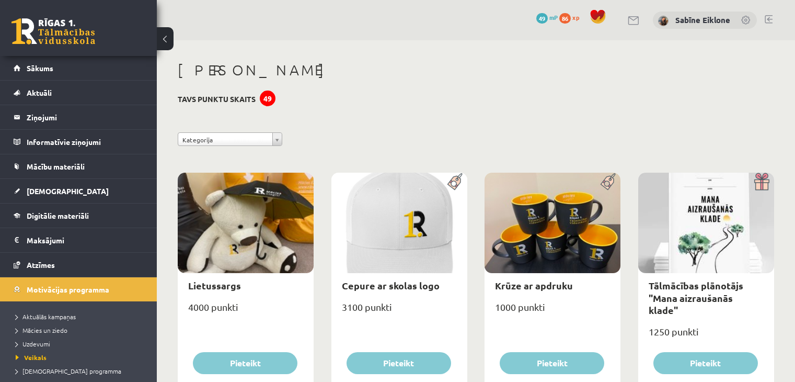 Image resolution: width=795 pixels, height=382 pixels. I want to click on a: 49 mP, so click(547, 17).